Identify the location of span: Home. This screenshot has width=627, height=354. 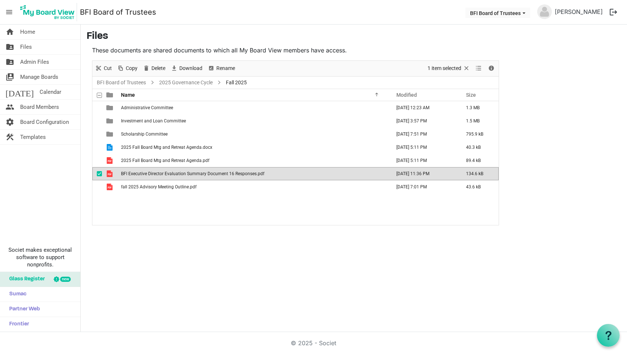
(28, 32).